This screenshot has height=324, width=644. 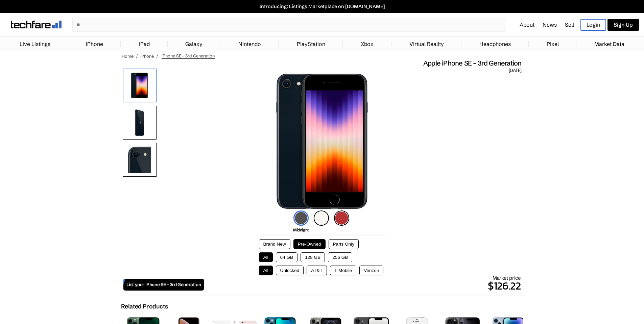 I want to click on img: product-red-icon, so click(x=341, y=218).